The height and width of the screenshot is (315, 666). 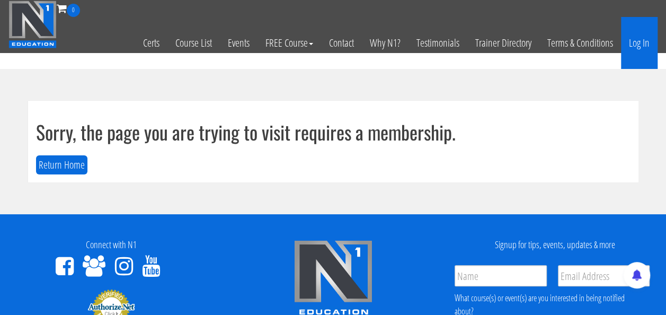 I want to click on a: Certs, so click(x=151, y=43).